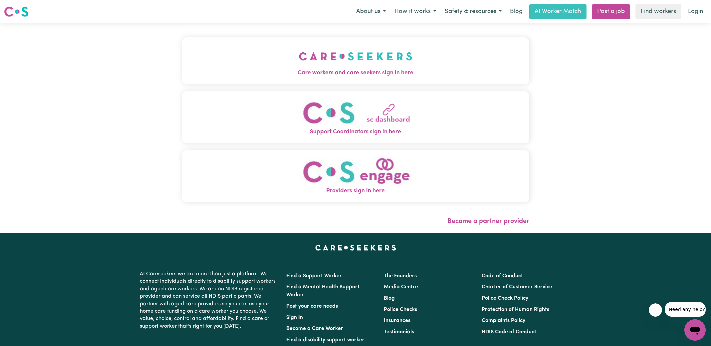  What do you see at coordinates (314, 276) in the screenshot?
I see `a: Find a Support Worker` at bounding box center [314, 276].